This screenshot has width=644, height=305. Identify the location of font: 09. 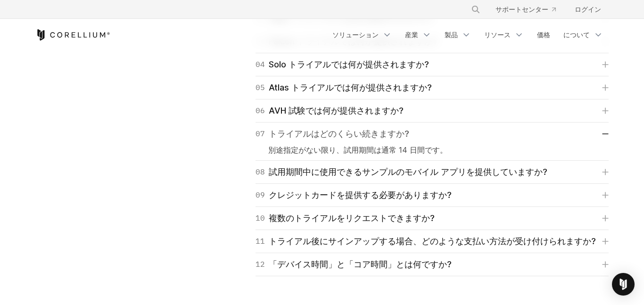
(260, 195).